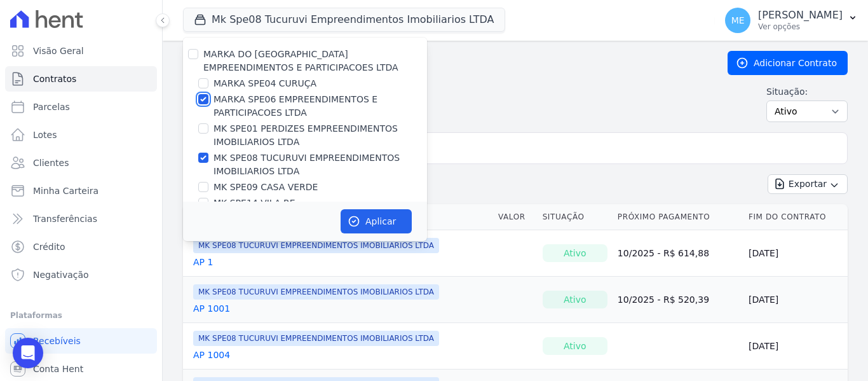  What do you see at coordinates (807, 184) in the screenshot?
I see `button: Exportar` at bounding box center [807, 184].